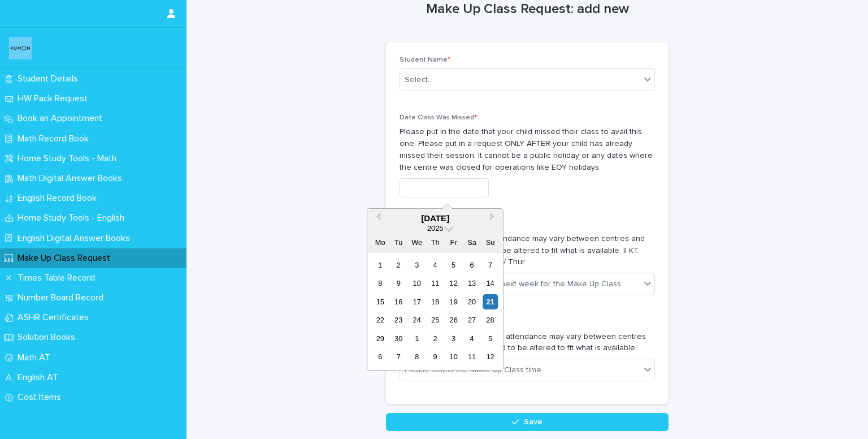 This screenshot has height=439, width=868. I want to click on p: Math AT, so click(36, 358).